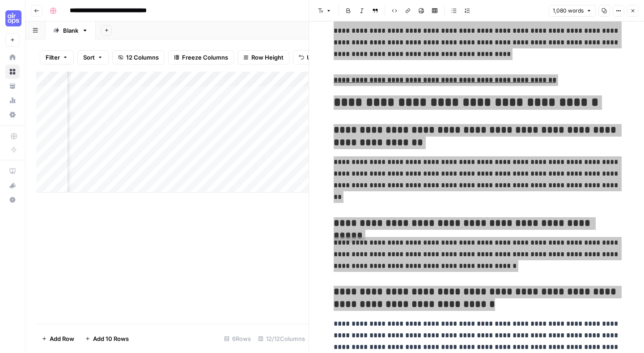 This screenshot has height=353, width=644. What do you see at coordinates (53, 57) in the screenshot?
I see `span: Filter` at bounding box center [53, 57].